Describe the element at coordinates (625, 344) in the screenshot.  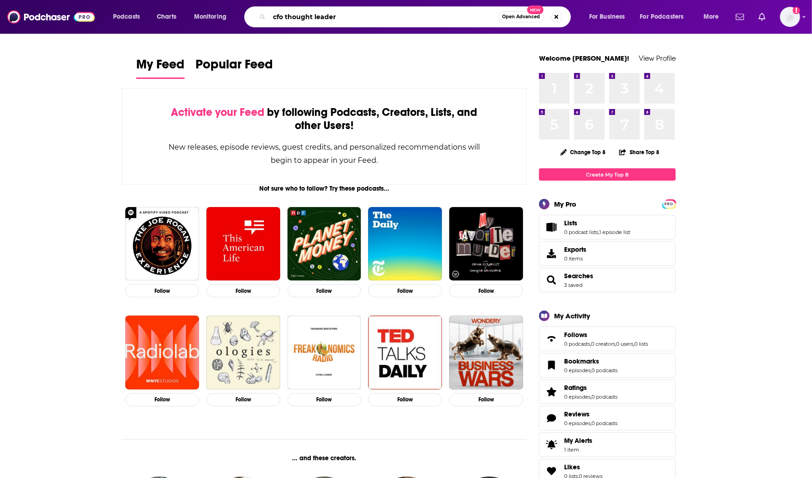
I see `a: 0 users` at that location.